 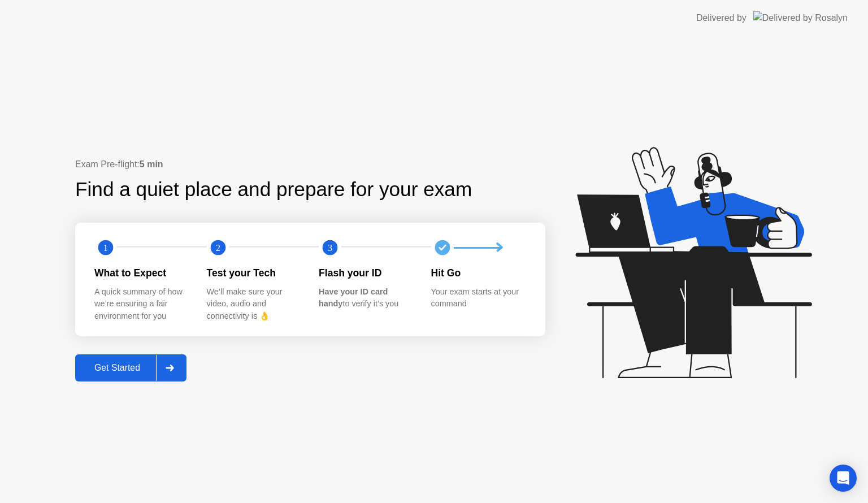 I want to click on div: We’ll make sure your video, audio and connectivity is 👌, so click(x=254, y=304).